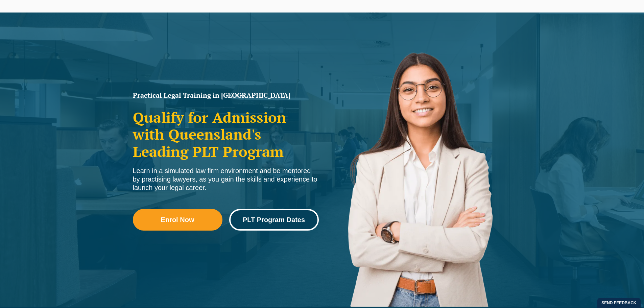 The height and width of the screenshot is (308, 644). I want to click on h2: Qualify for Admission with Queensland's Leading PLT Program, so click(226, 134).